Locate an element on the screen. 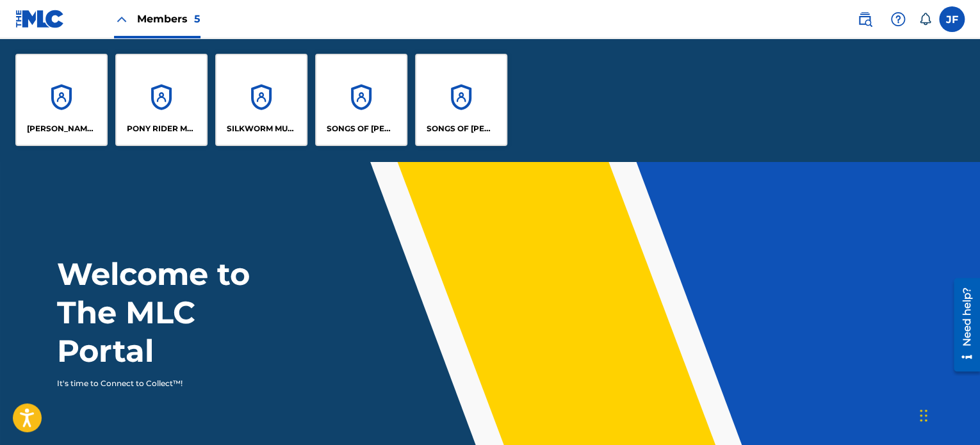 The image size is (980, 445). span: Members is located at coordinates (169, 18).